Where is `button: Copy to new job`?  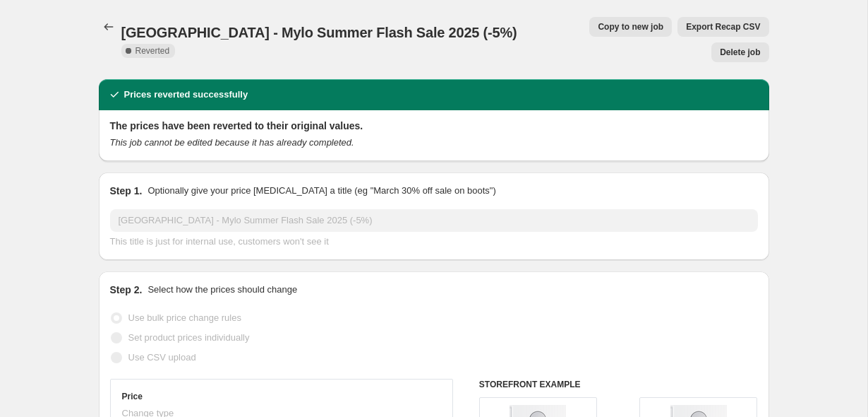 button: Copy to new job is located at coordinates (630, 27).